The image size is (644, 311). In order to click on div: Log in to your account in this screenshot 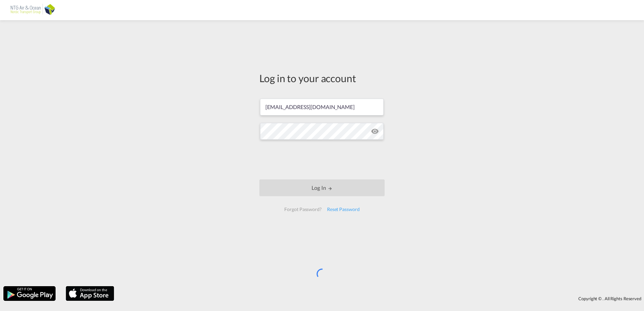, I will do `click(322, 78)`.